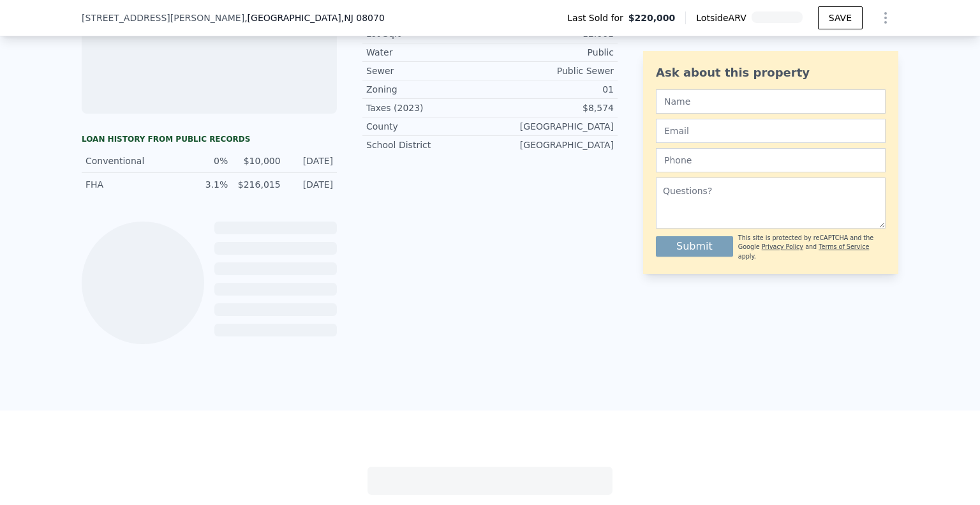 This screenshot has width=980, height=505. I want to click on div: $216,015, so click(258, 184).